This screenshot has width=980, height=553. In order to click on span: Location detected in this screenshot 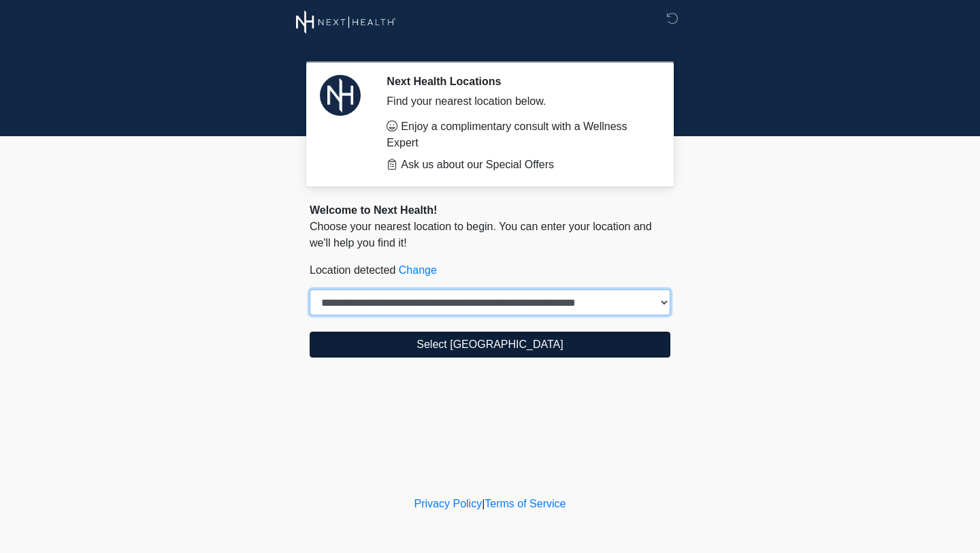, I will do `click(352, 270)`.